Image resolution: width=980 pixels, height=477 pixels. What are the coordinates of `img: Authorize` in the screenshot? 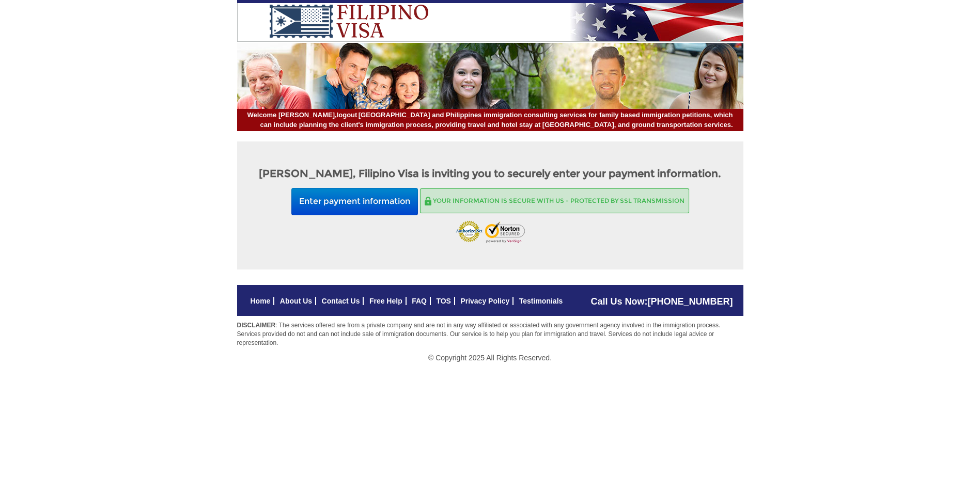 It's located at (469, 233).